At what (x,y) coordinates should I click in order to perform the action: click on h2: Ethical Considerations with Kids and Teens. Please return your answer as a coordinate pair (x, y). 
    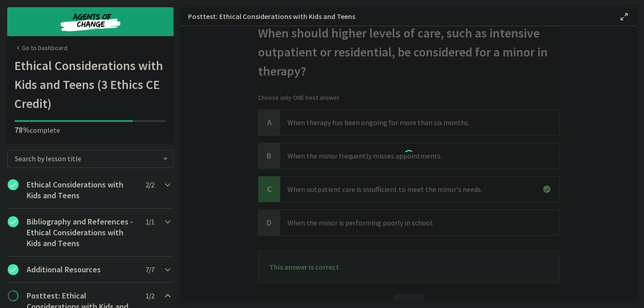
    Looking at the image, I should click on (82, 190).